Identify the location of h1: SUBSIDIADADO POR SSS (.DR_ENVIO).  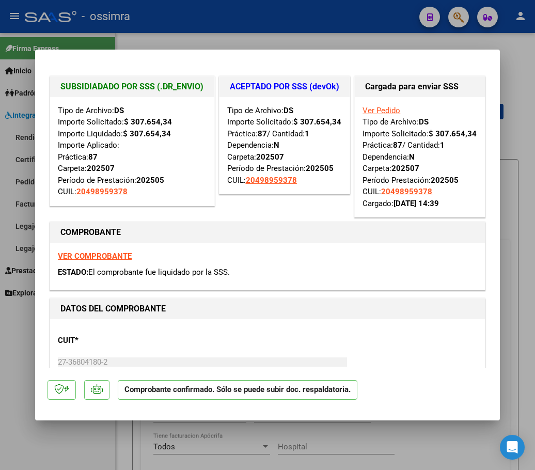
(132, 87).